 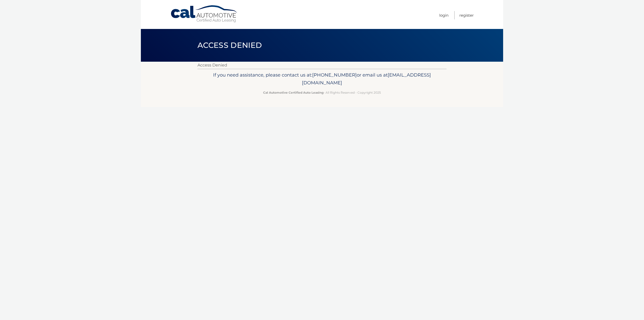 What do you see at coordinates (322, 93) in the screenshot?
I see `p: - All Rights Reserved - Copyright 2025` at bounding box center [322, 93].